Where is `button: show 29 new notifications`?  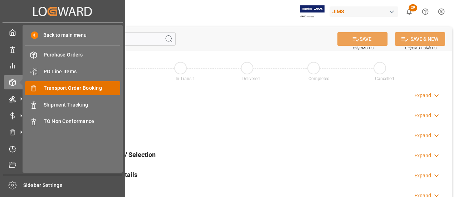 button: show 29 new notifications is located at coordinates (409, 11).